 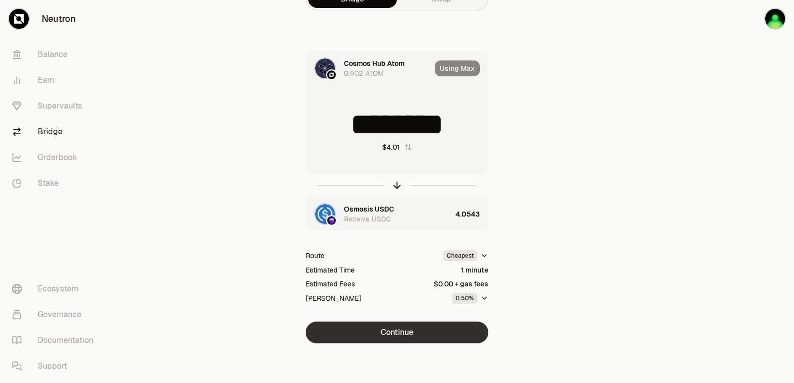 I want to click on div: 1 minute, so click(x=474, y=270).